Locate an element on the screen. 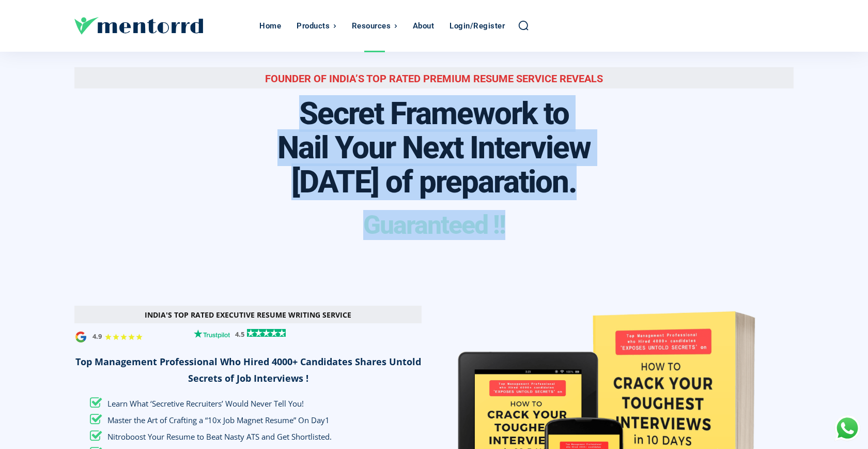 This screenshot has height=449, width=868. p: 4.9 is located at coordinates (97, 336).